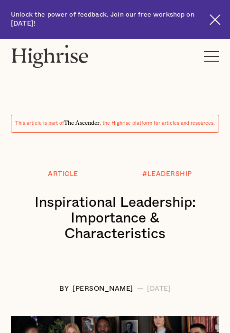 The height and width of the screenshot is (333, 230). What do you see at coordinates (115, 218) in the screenshot?
I see `h1: Inspirational Leadership: Importance & Characteristics` at bounding box center [115, 218].